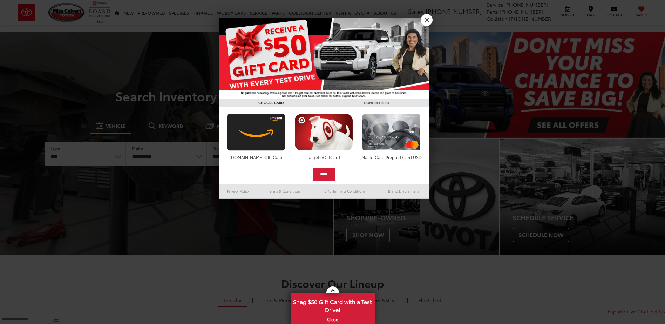 The width and height of the screenshot is (665, 324). What do you see at coordinates (377, 103) in the screenshot?
I see `h3: CONFIRM INFO` at bounding box center [377, 103].